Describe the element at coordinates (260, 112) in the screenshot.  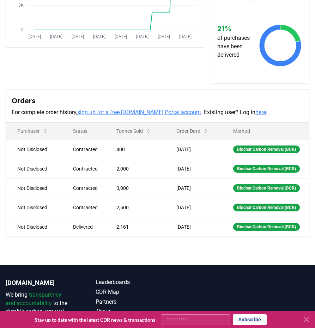
I see `a: here` at that location.